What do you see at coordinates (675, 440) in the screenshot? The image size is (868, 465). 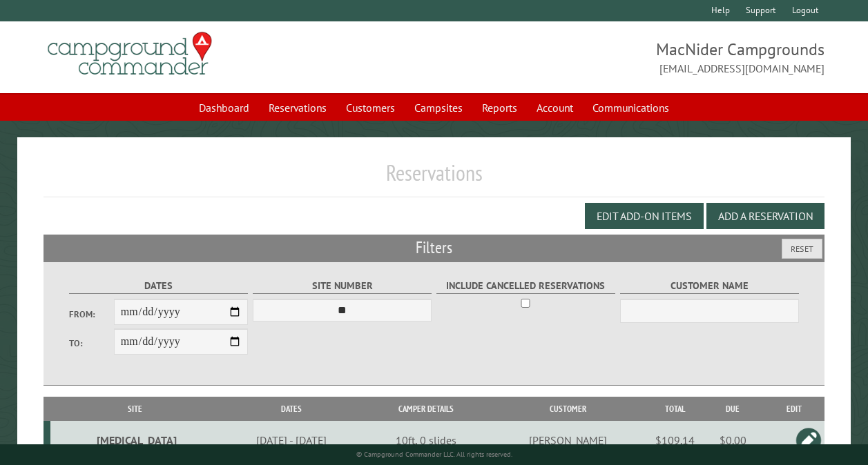 I see `td: $109.14` at bounding box center [675, 440].